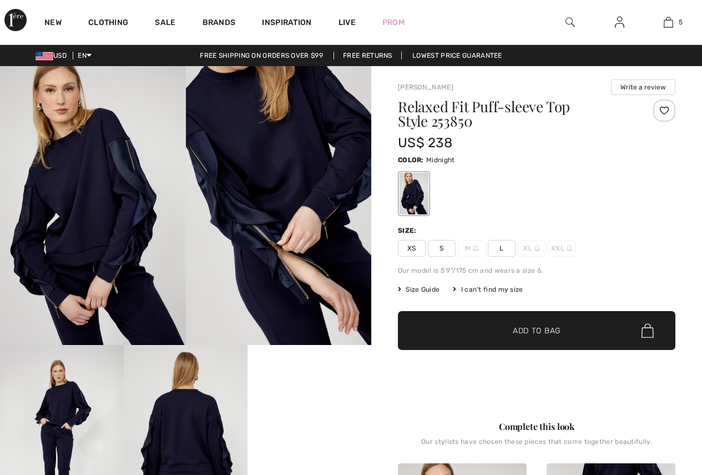 The height and width of the screenshot is (475, 702). I want to click on a: Free shipping on orders over $99, so click(262, 56).